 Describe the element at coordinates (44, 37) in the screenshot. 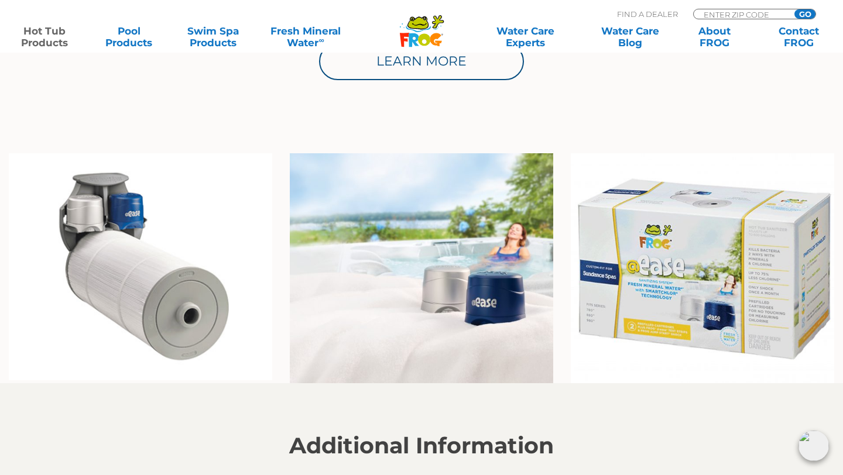

I see `a: Hot TubProducts` at that location.